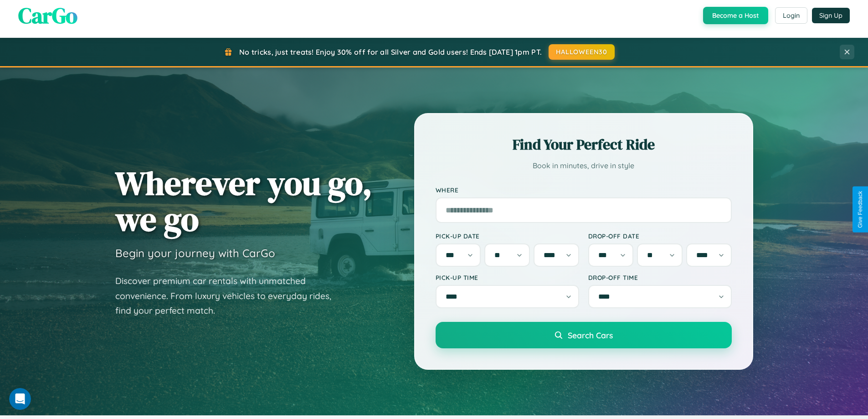 The width and height of the screenshot is (868, 419). I want to click on span: Search Cars, so click(590, 335).